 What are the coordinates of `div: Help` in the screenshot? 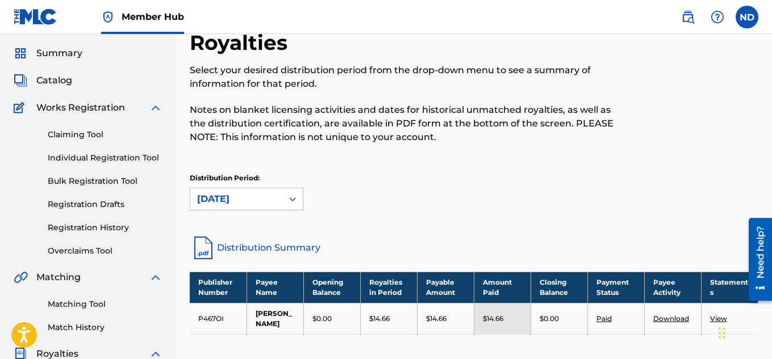 It's located at (717, 17).